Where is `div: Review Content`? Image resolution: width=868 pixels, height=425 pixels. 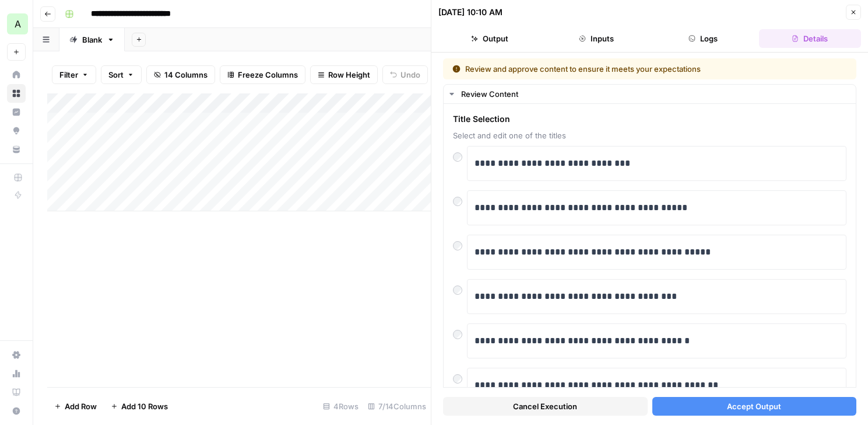 div: Review Content is located at coordinates (655, 94).